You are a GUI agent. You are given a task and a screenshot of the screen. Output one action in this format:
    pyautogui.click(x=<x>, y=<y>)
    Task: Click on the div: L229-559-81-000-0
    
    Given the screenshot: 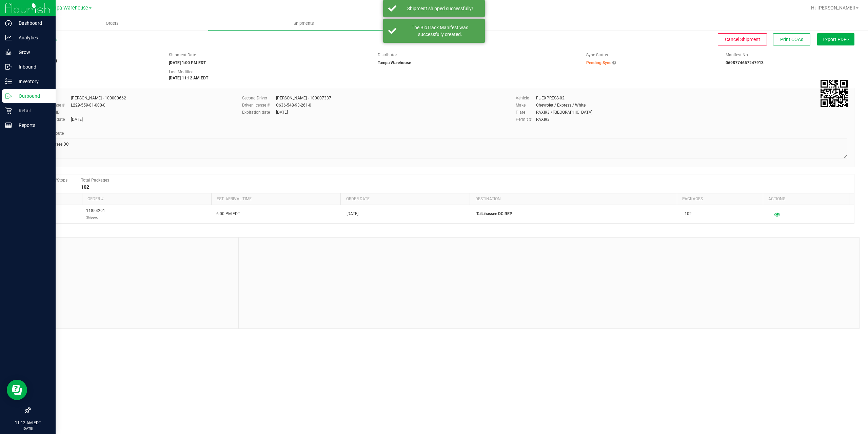 What is the action you would take?
    pyautogui.click(x=88, y=105)
    